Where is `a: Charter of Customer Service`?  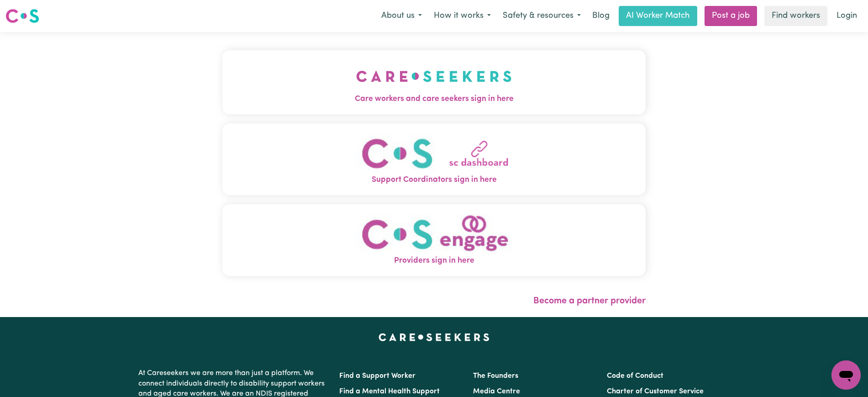
a: Charter of Customer Service is located at coordinates (655, 392).